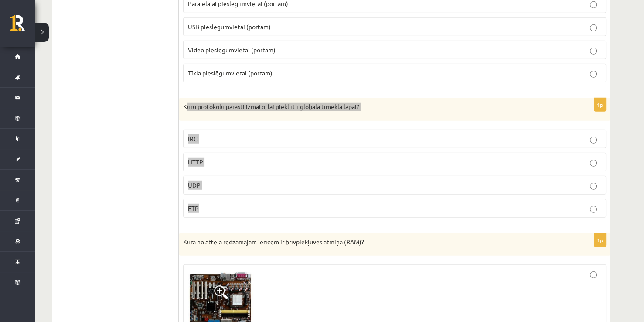 This screenshot has height=322, width=644. I want to click on span: UDP, so click(194, 185).